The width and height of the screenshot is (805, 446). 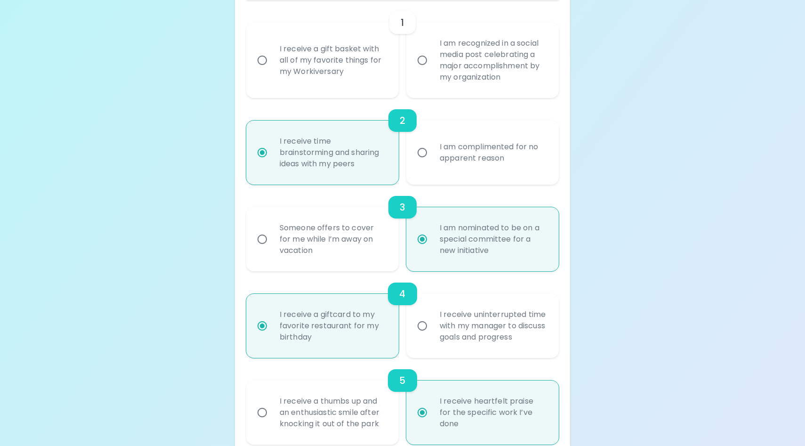 What do you see at coordinates (333, 326) in the screenshot?
I see `div: I receive a giftcard to my favorite restaurant for my birthday` at bounding box center [333, 326].